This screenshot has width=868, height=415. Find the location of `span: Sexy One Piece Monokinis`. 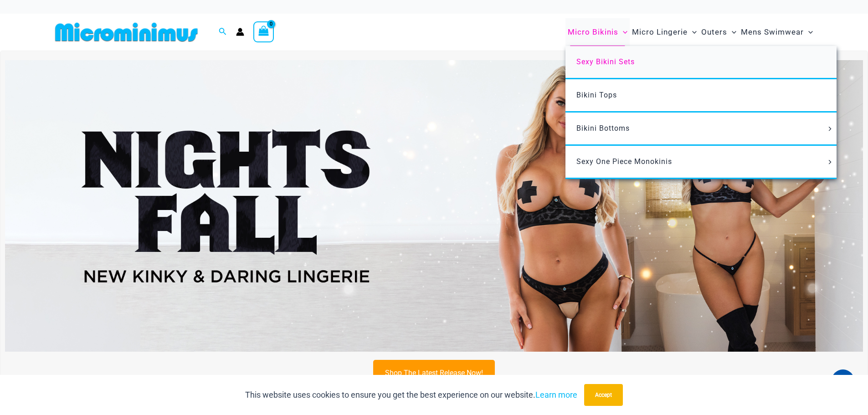

span: Sexy One Piece Monokinis is located at coordinates (624, 161).